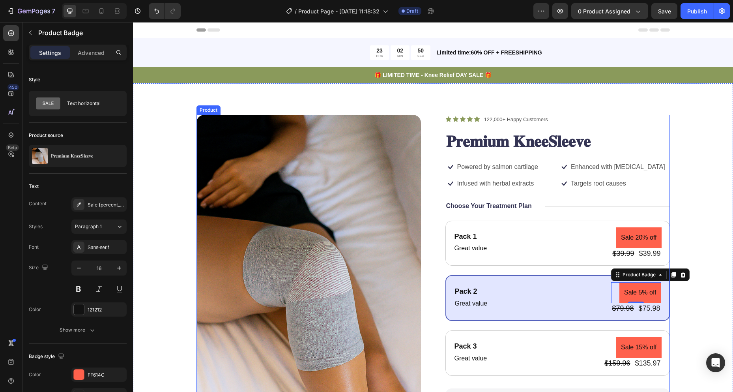  Describe the element at coordinates (246, 28) in the screenshot. I see `div: 23` at that location.